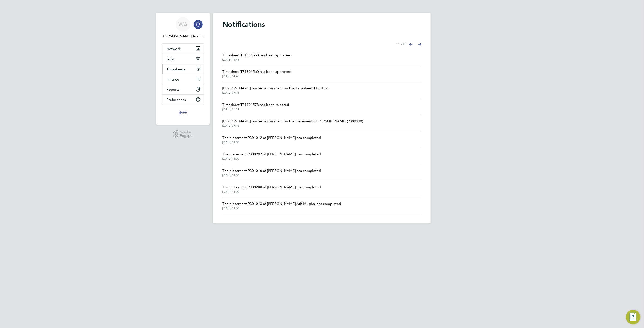  I want to click on span: Network, so click(174, 49).